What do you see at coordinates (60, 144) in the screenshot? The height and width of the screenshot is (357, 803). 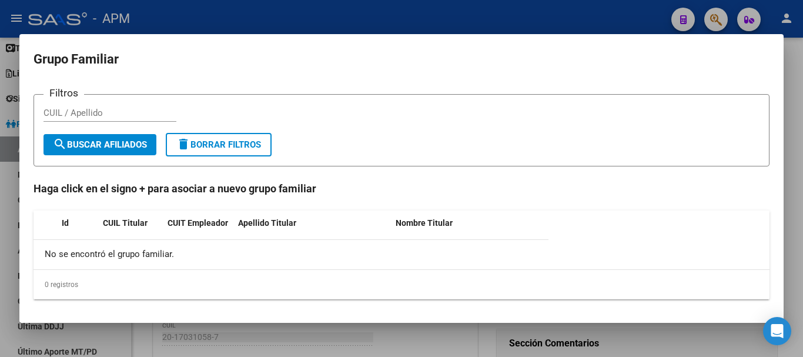 I see `mat-icon: search` at bounding box center [60, 144].